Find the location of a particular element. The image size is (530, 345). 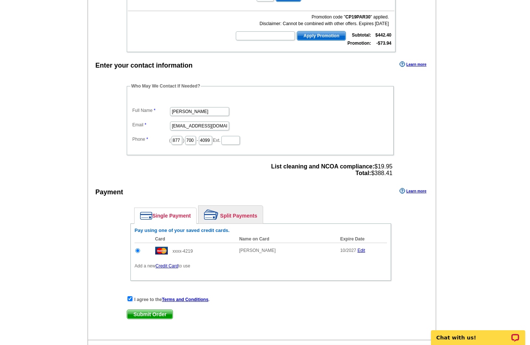

label: Phone is located at coordinates (151, 139).